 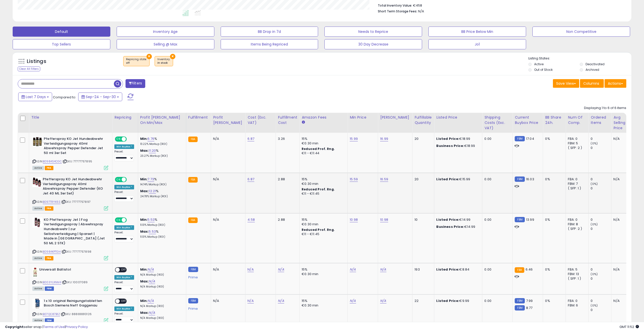 I want to click on div: Current Buybox Price, so click(x=528, y=120).